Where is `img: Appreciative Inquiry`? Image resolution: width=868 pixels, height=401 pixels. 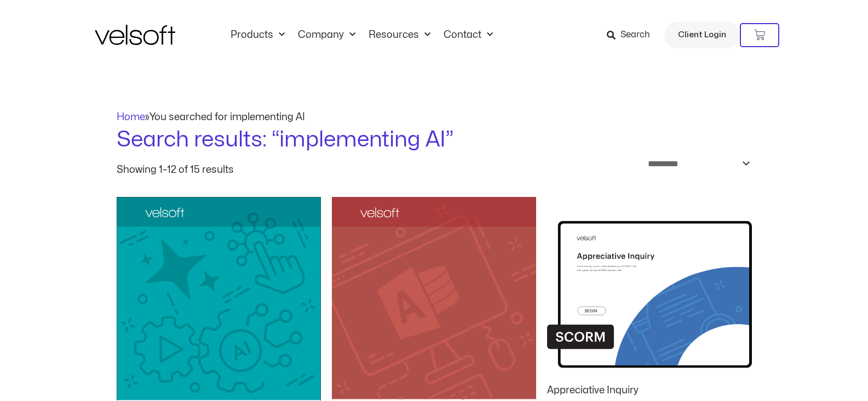
img: Appreciative Inquiry is located at coordinates (649, 286).